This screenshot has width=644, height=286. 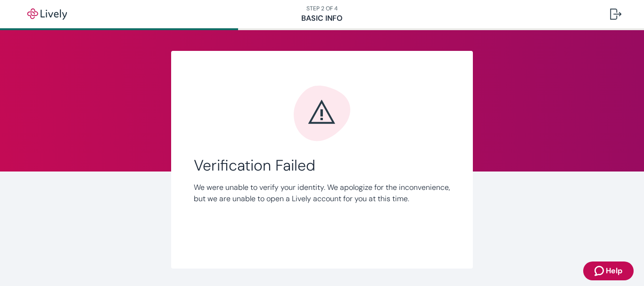 I want to click on img: Lively, so click(x=47, y=14).